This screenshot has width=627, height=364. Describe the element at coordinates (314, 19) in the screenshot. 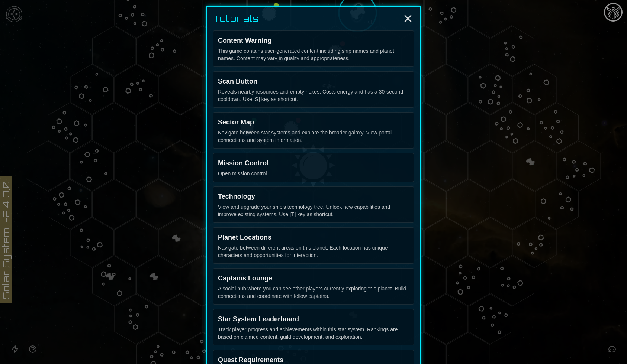

I see `h2: Tutorials` at that location.